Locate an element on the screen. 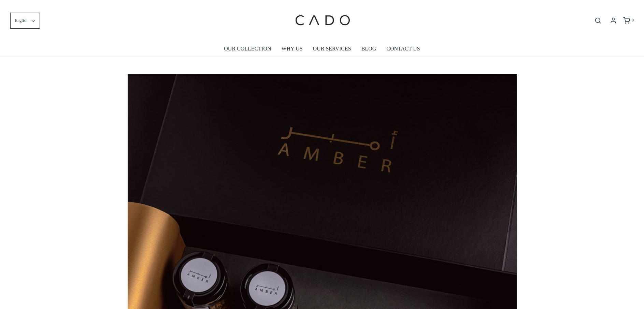 Image resolution: width=644 pixels, height=309 pixels. a: 0 is located at coordinates (628, 21).